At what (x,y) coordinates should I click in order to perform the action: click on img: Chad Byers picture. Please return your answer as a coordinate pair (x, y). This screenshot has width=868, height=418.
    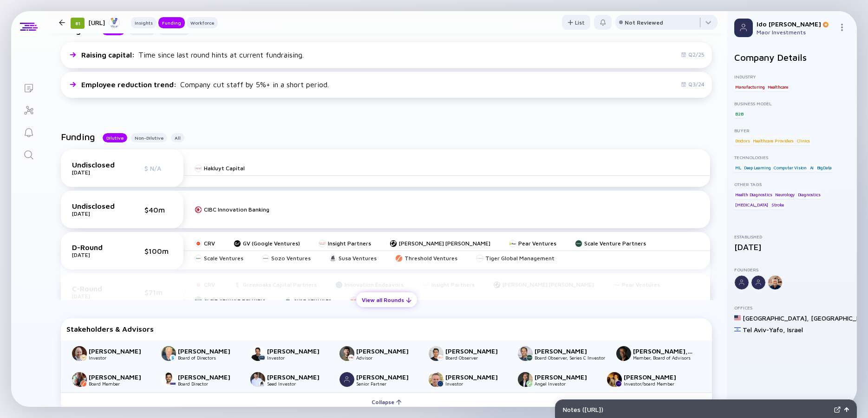
    Looking at the image, I should click on (258, 379).